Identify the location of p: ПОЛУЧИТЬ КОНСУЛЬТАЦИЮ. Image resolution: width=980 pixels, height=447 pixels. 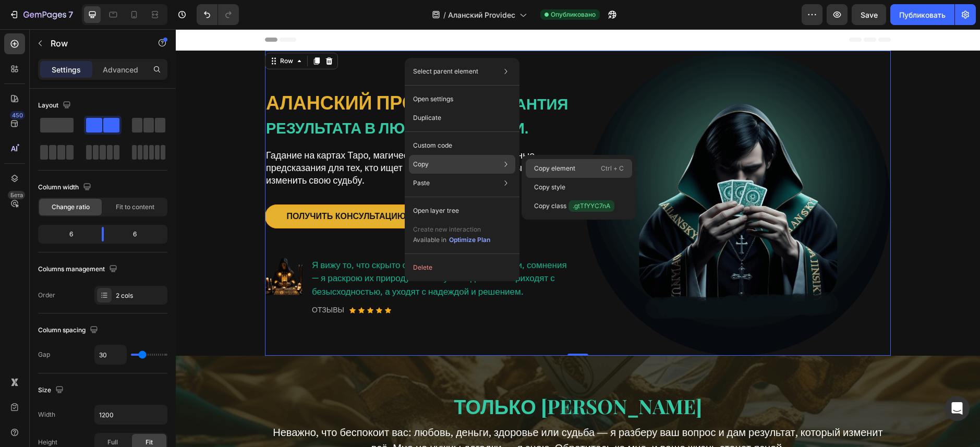
(170, 188).